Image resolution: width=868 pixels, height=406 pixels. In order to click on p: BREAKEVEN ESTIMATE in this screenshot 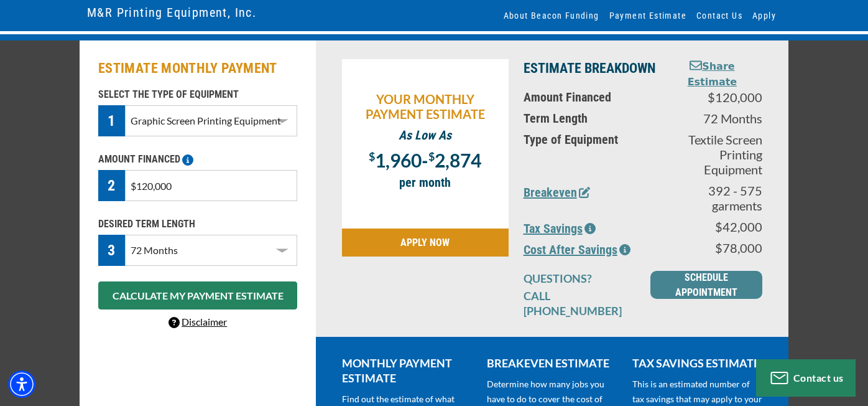, I will do `click(551, 363)`.